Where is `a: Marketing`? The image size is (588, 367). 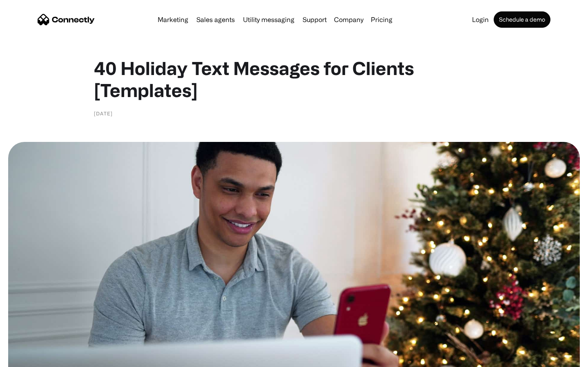
a: Marketing is located at coordinates (172, 20).